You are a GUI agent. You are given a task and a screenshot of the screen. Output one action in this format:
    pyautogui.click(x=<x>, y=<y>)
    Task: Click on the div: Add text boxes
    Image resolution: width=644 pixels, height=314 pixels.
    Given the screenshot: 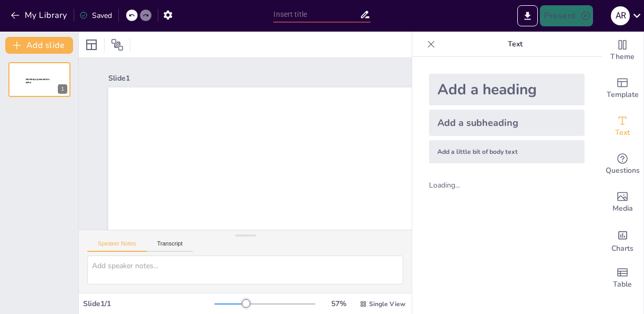 What is the action you would take?
    pyautogui.click(x=622, y=126)
    